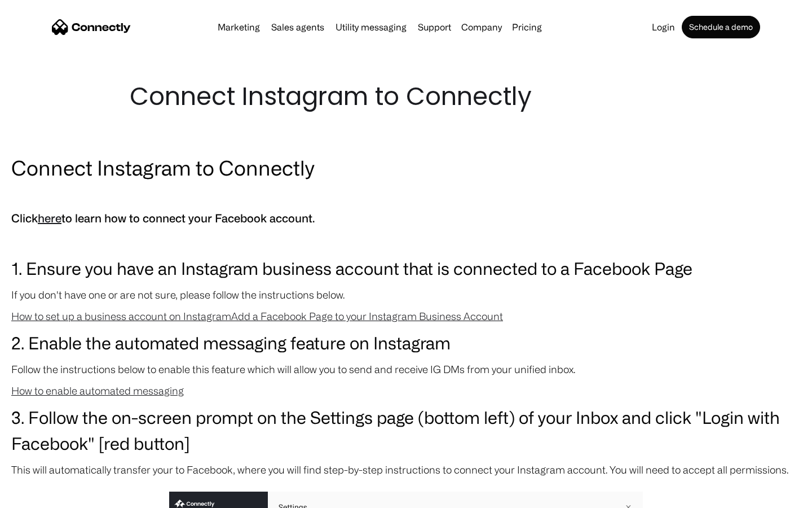  I want to click on div: Company, so click(482, 27).